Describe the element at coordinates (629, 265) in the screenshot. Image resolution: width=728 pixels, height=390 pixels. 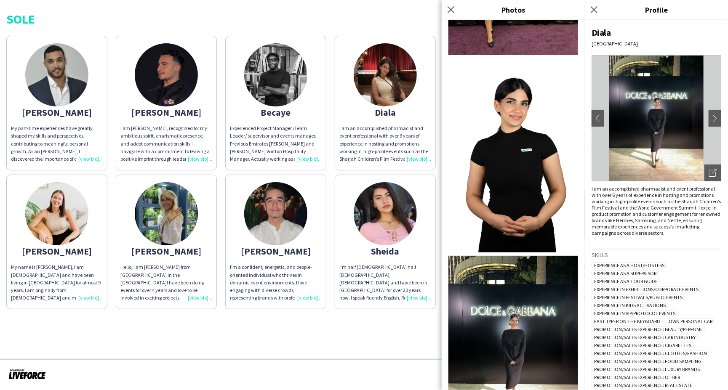
I see `span: Experience as a Host/Hostess` at that location.